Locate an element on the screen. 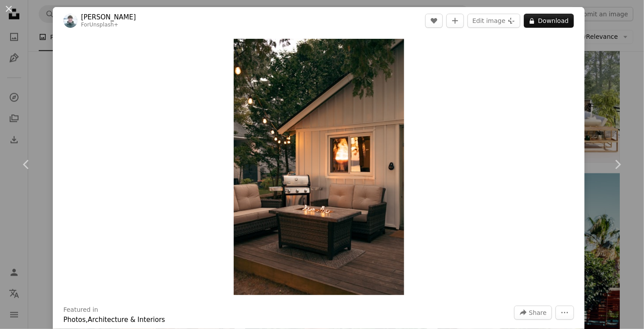  button: Edit image is located at coordinates (494, 21).